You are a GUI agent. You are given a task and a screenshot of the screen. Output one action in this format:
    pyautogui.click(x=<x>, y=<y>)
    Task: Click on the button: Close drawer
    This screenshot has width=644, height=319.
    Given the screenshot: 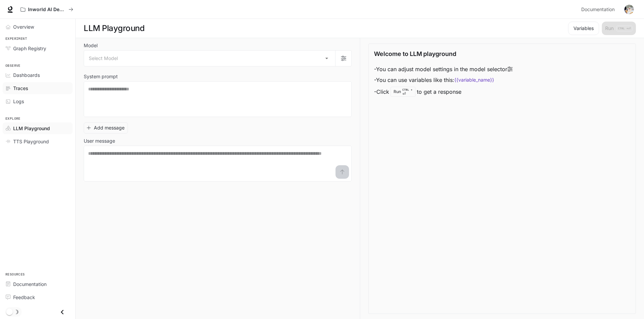 What is the action you would take?
    pyautogui.click(x=62, y=312)
    